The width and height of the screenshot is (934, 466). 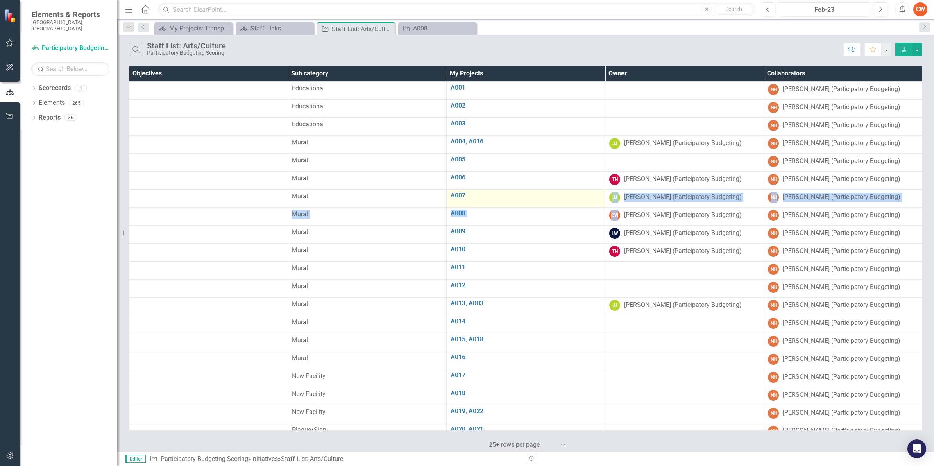 What do you see at coordinates (824, 9) in the screenshot?
I see `button: Feb-23` at bounding box center [824, 9].